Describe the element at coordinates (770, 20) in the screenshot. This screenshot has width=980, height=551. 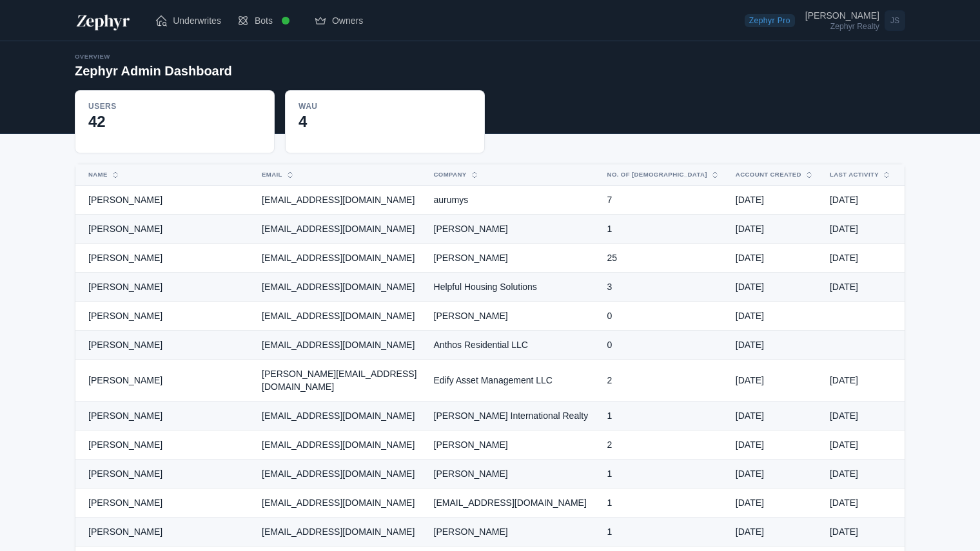
I see `span: Zephyr Pro` at that location.